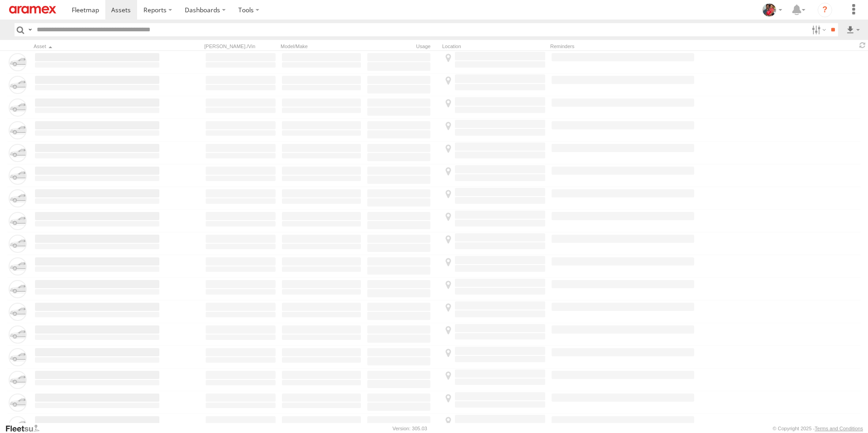  I want to click on label: Export results as..., so click(853, 29).